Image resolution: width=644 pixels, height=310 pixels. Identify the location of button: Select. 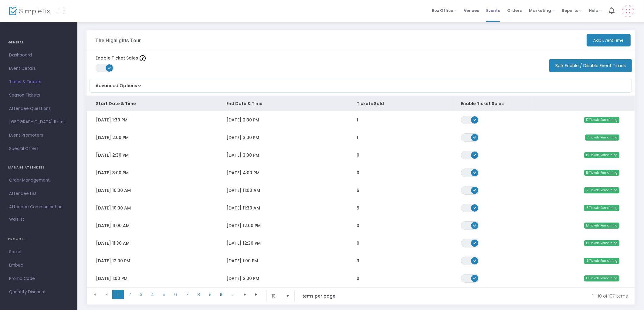
(288, 296).